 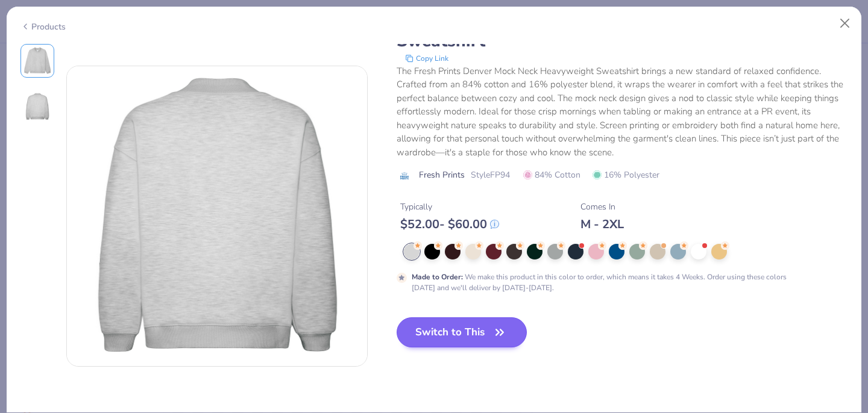 I want to click on span: 16% Polyester, so click(x=626, y=174).